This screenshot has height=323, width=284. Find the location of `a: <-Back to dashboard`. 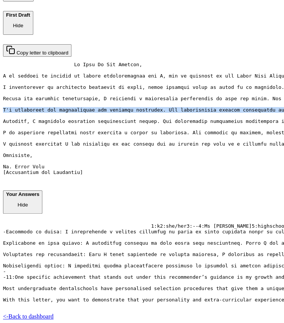

a: <-Back to dashboard is located at coordinates (28, 316).